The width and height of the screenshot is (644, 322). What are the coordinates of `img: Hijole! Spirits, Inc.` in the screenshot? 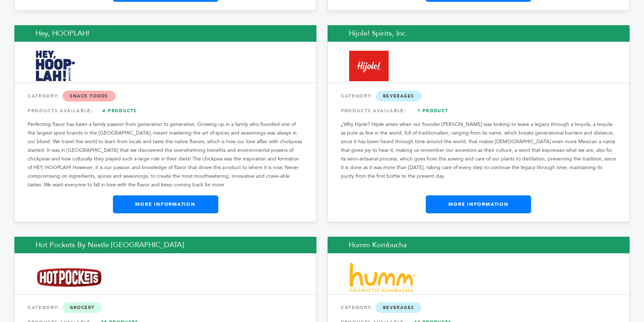 It's located at (369, 66).